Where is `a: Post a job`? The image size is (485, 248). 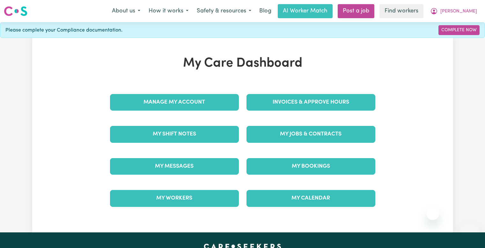
a: Post a job is located at coordinates (356, 11).